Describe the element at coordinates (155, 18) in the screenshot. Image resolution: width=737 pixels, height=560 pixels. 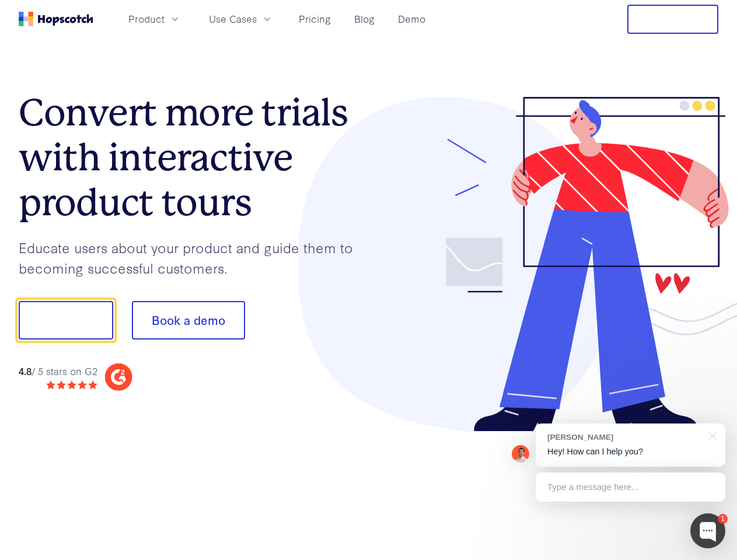
I see `button: Product` at that location.